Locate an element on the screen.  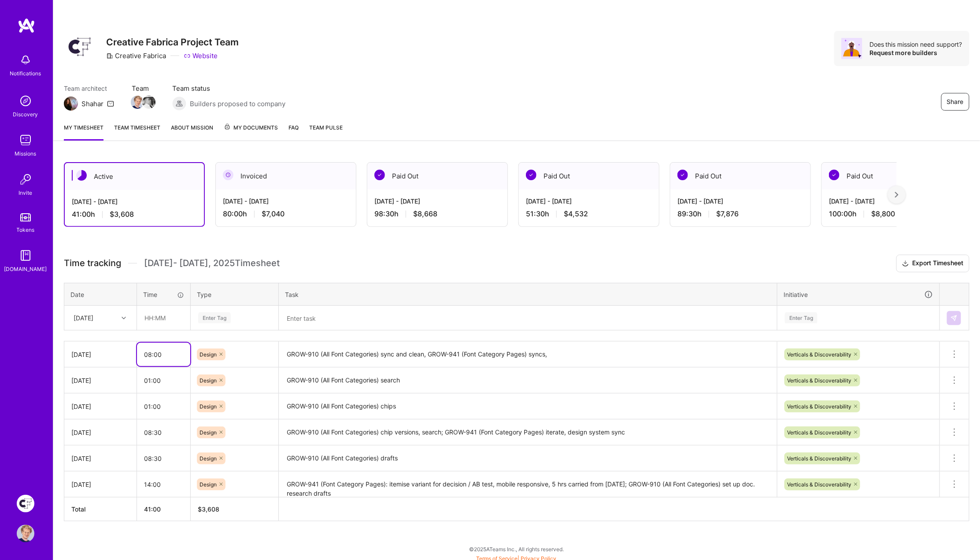
th: Task is located at coordinates (528, 294).